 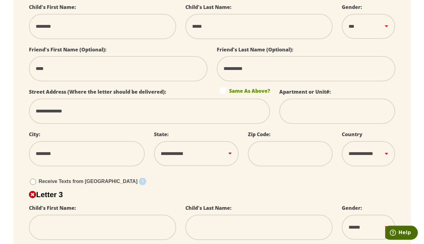 What do you see at coordinates (19, 7) in the screenshot?
I see `span: Help` at bounding box center [19, 7].